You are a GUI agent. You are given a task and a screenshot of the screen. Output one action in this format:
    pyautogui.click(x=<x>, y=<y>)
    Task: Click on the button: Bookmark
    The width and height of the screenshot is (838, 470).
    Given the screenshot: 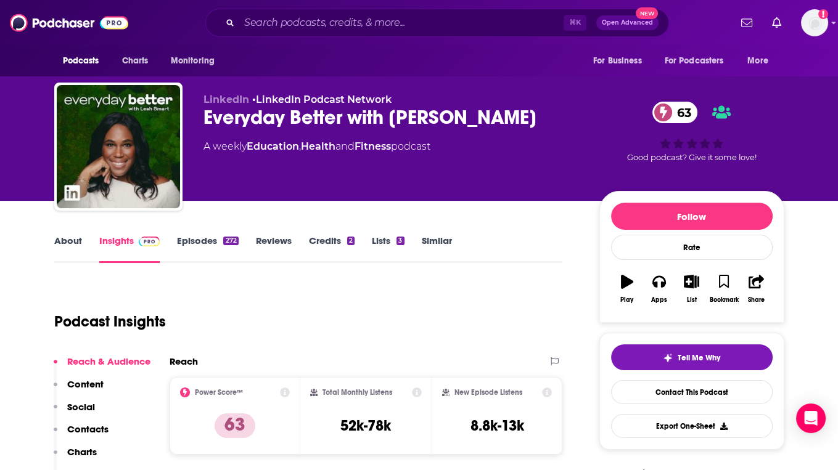 What is the action you would take?
    pyautogui.click(x=724, y=289)
    